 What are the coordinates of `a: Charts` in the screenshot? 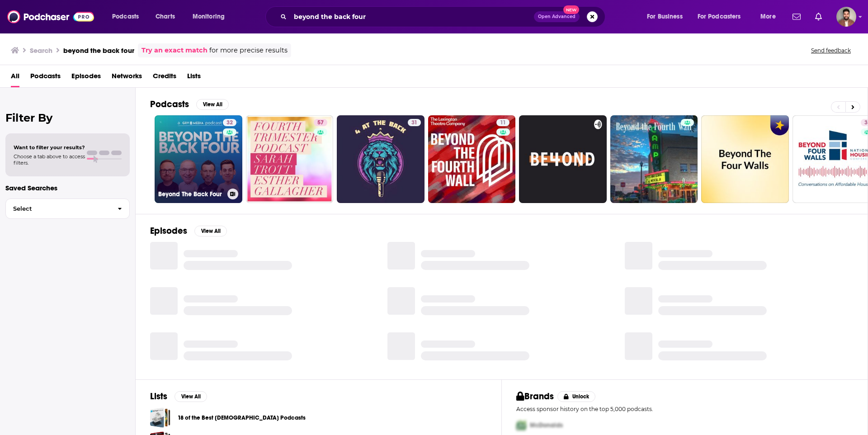 It's located at (165, 17).